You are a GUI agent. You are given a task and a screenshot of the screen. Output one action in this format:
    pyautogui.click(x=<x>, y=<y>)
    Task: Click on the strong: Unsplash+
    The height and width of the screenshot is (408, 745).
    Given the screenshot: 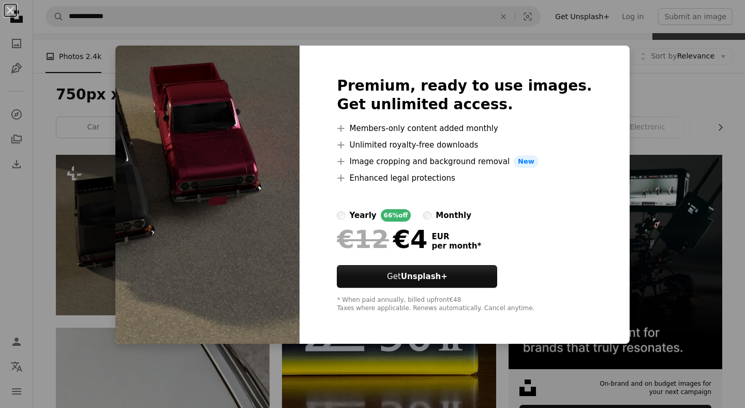 What is the action you would take?
    pyautogui.click(x=424, y=276)
    